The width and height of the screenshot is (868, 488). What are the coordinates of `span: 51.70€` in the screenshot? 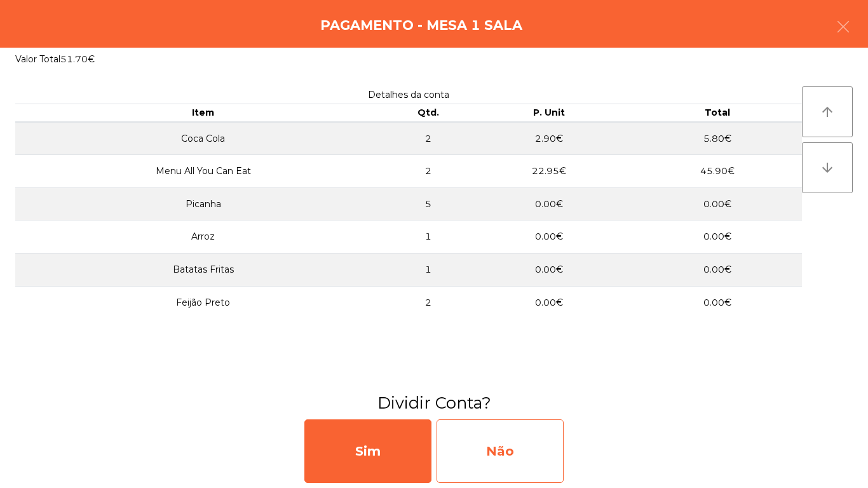 It's located at (78, 59).